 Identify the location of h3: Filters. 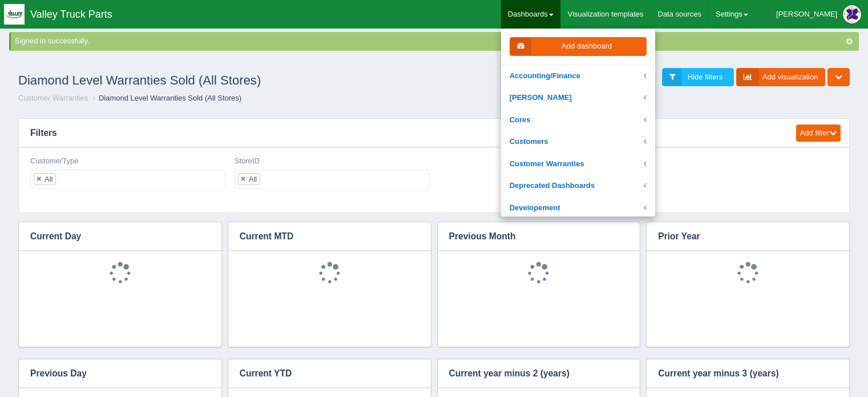
(402, 133).